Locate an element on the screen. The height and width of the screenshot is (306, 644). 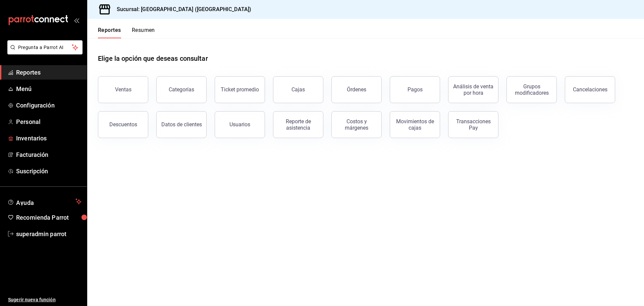
div: Reporte de asistencia is located at coordinates (298, 125).